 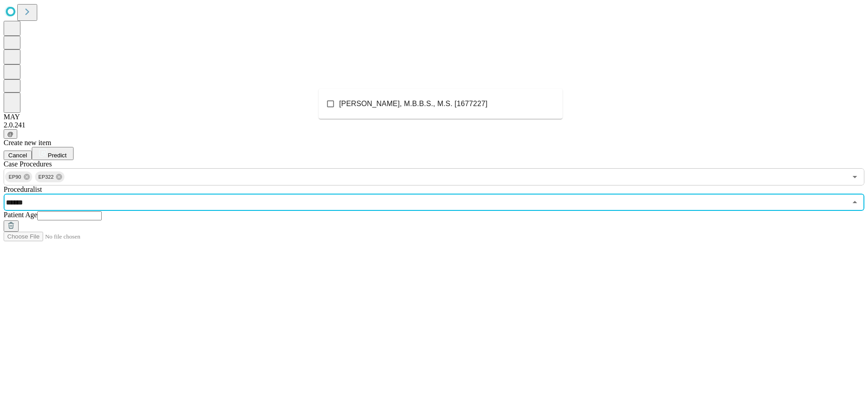 What do you see at coordinates (18, 177) in the screenshot?
I see `div: EP90` at bounding box center [18, 177].